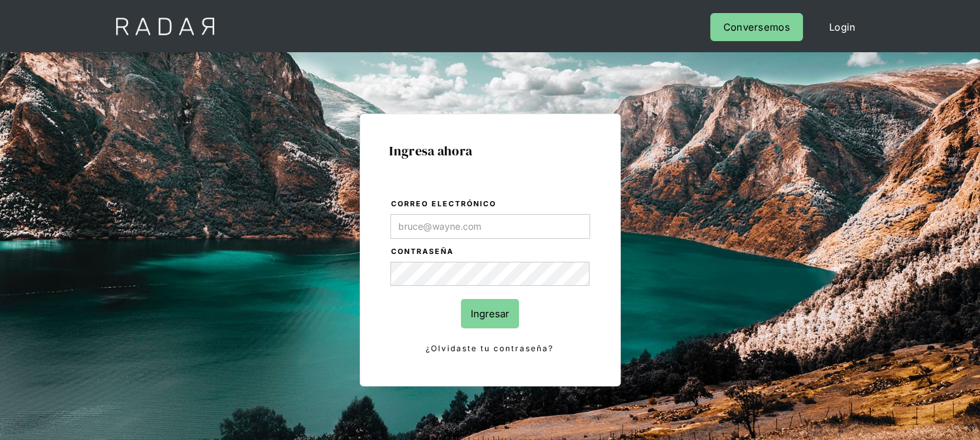  Describe the element at coordinates (757, 27) in the screenshot. I see `a: Conversemos` at that location.